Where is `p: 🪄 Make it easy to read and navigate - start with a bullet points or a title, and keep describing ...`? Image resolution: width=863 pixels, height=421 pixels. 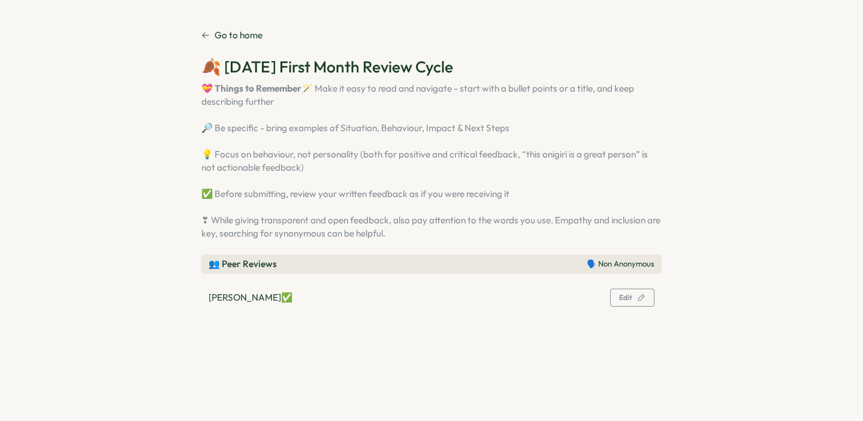 p: 🪄 Make it easy to read and navigate - start with a bullet points or a title, and keep describing ... is located at coordinates (432, 161).